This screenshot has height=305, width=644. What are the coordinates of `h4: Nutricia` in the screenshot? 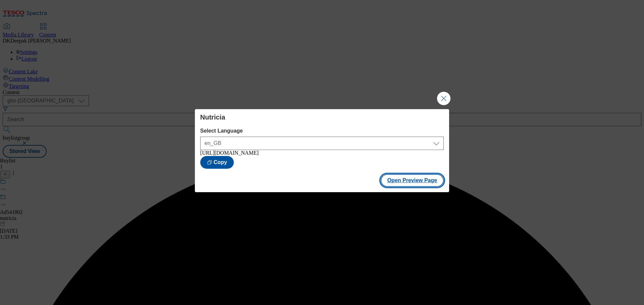 It's located at (322, 117).